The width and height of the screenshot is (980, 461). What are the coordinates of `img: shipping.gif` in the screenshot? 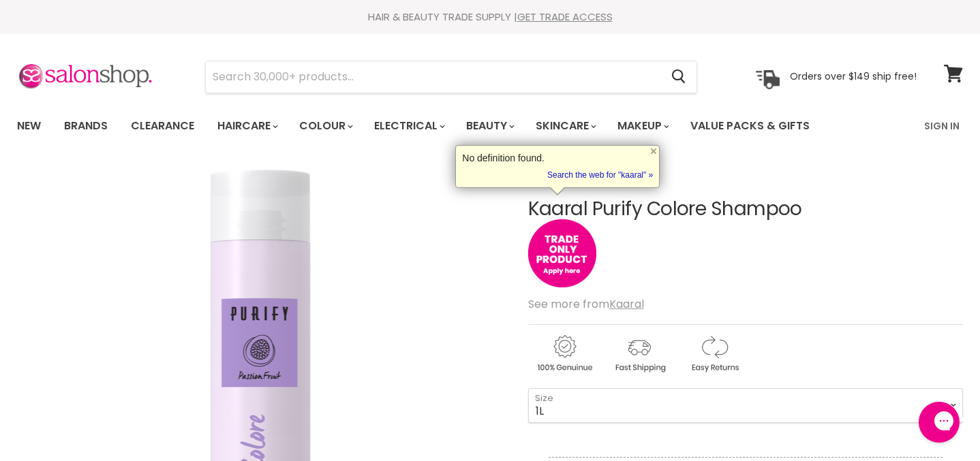 It's located at (639, 353).